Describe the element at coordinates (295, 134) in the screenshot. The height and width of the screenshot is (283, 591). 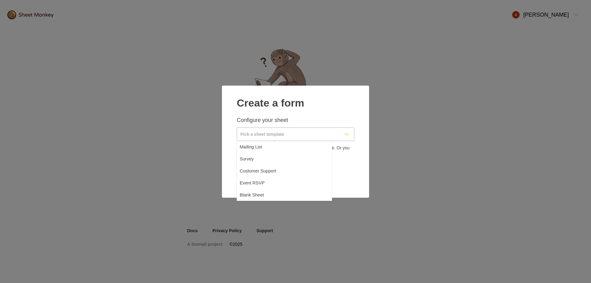
I see `button: Pick a sheet template` at that location.